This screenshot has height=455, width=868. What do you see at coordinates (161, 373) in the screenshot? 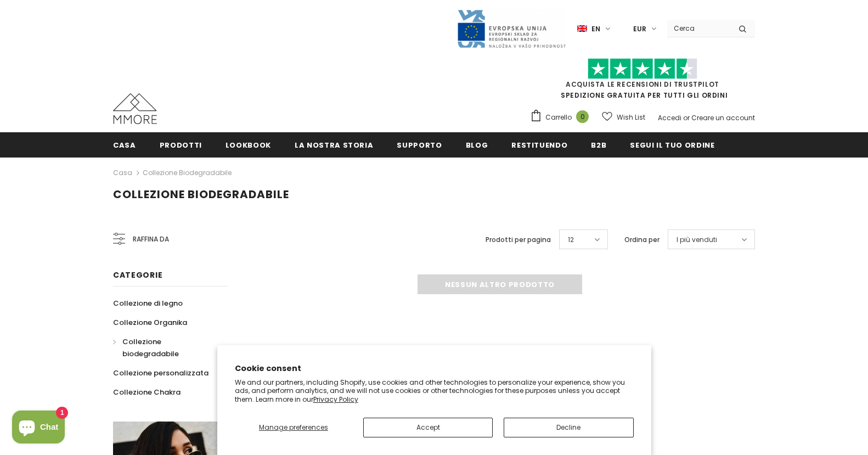
I see `span: Collezione personalizzata` at bounding box center [161, 373].